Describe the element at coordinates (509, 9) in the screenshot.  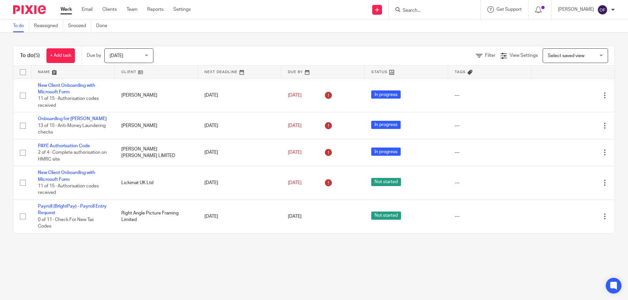
I see `span: Get Support` at that location.